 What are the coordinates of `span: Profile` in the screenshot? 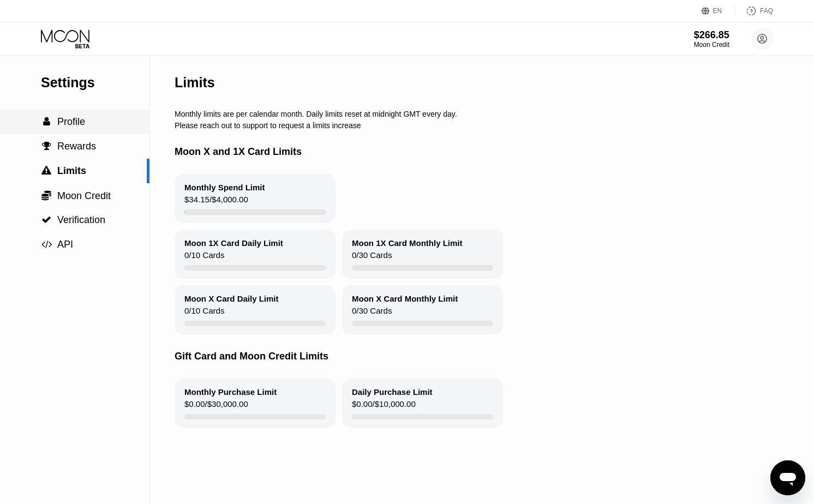 It's located at (71, 121).